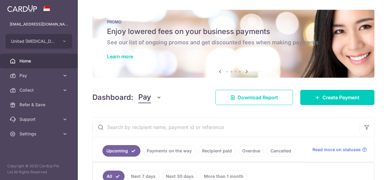 The image size is (389, 180). Describe the element at coordinates (120, 56) in the screenshot. I see `a: Learn more` at that location.